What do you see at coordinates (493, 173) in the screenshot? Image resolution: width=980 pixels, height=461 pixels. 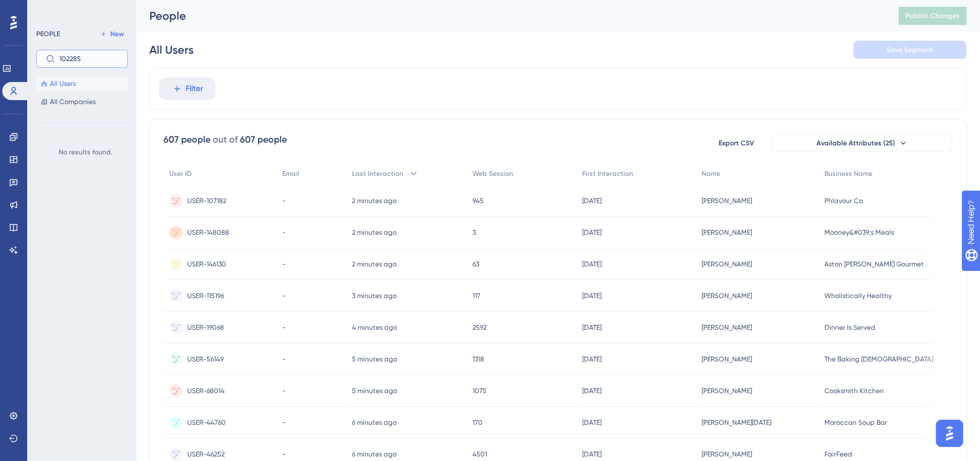 I see `span: Web Session` at bounding box center [493, 173].